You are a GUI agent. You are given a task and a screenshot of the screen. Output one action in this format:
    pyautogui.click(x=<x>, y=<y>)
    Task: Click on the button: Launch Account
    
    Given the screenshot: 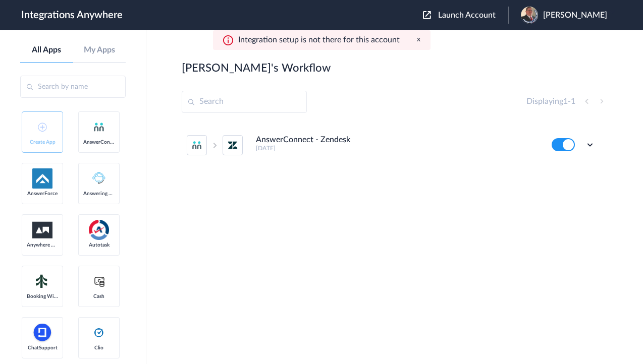 What is the action you would take?
    pyautogui.click(x=465, y=15)
    